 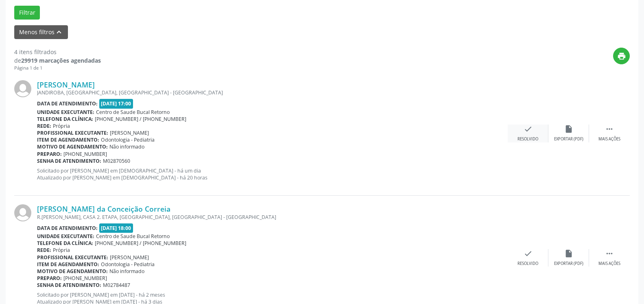 I want to click on div: de, so click(x=57, y=60).